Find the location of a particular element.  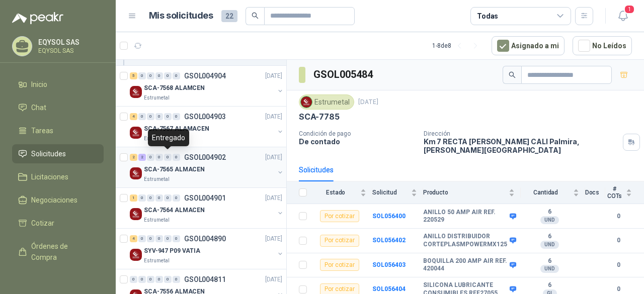

span: Solicitudes is located at coordinates (48, 154).